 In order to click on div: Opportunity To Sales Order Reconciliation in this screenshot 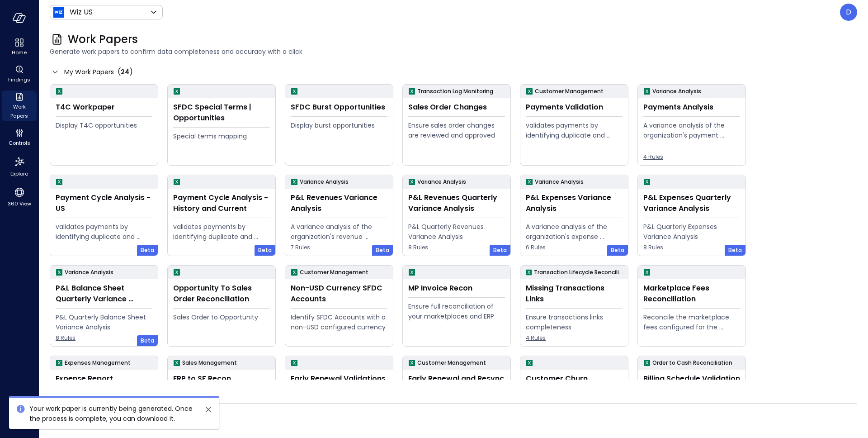, I will do `click(222, 294)`.